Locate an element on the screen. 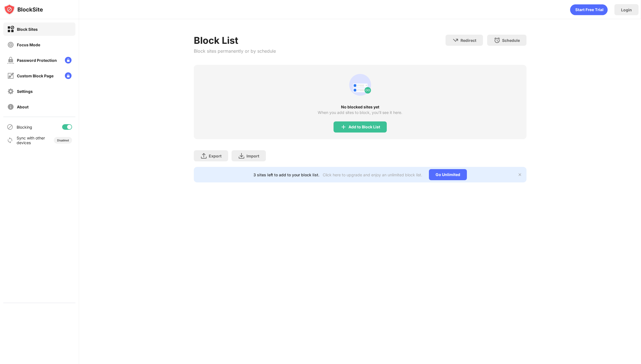 The width and height of the screenshot is (641, 364). div: When you add sites to block, you’ll see it here. is located at coordinates (360, 113).